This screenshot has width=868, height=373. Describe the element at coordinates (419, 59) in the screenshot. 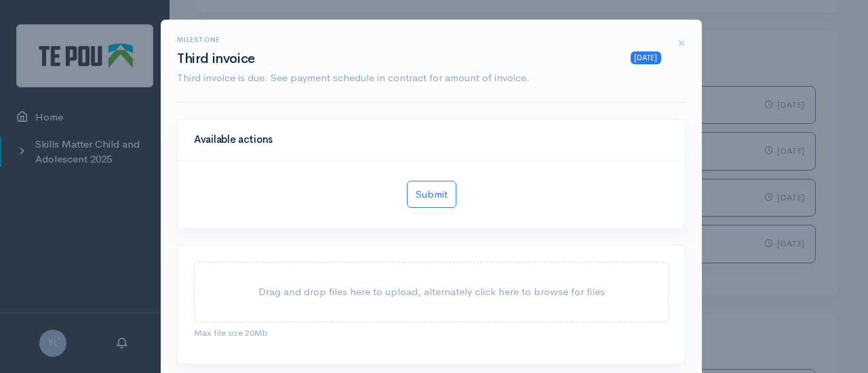

I see `h2: Third invoice` at that location.